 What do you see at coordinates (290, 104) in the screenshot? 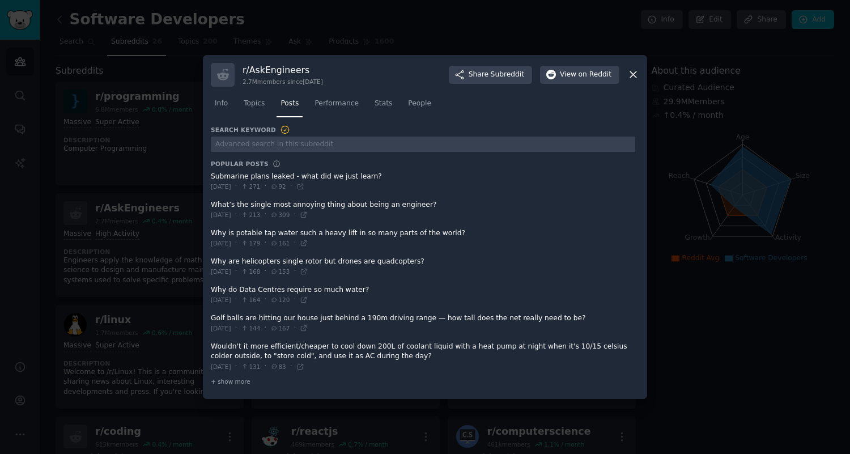
I see `span: Posts` at bounding box center [290, 104].